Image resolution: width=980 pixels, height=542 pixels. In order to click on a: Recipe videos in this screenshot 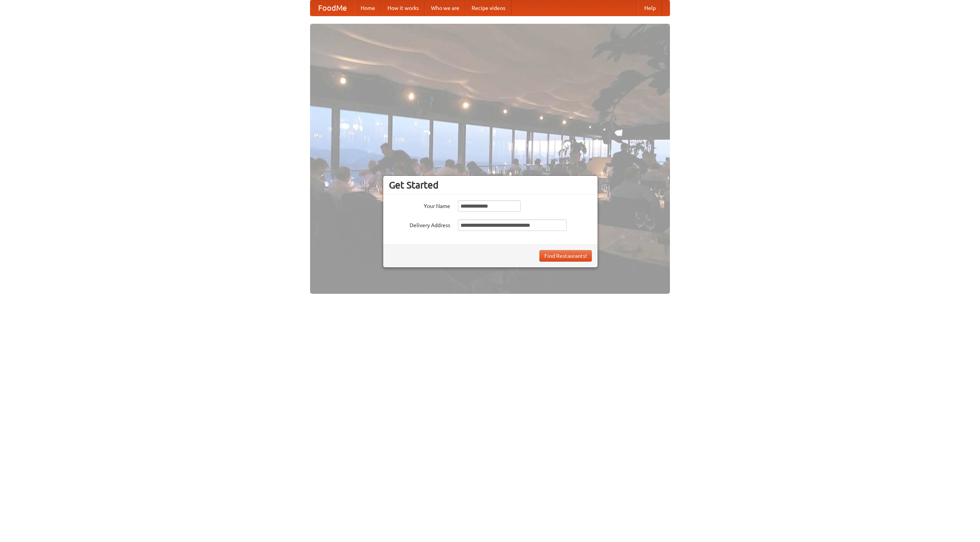, I will do `click(488, 8)`.